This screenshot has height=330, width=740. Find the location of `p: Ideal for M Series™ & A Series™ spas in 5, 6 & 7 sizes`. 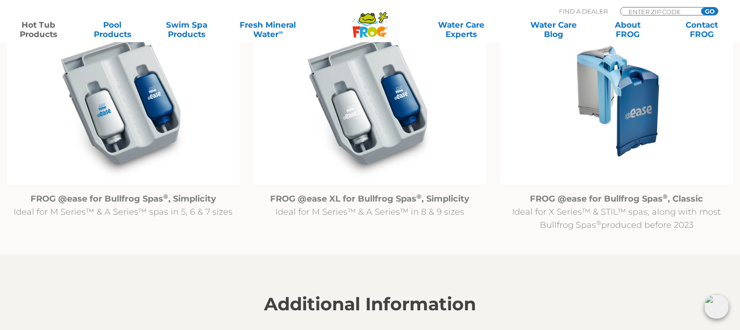

p: Ideal for M Series™ & A Series™ spas in 5, 6 & 7 sizes is located at coordinates (123, 205).